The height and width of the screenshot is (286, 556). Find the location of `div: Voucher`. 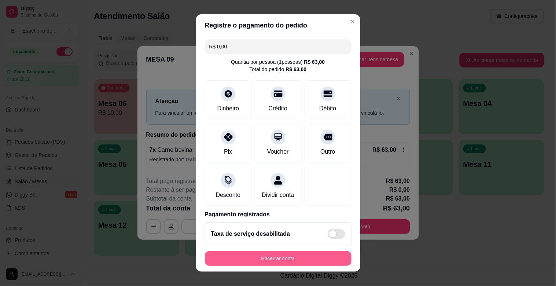

div: Voucher is located at coordinates (278, 152).